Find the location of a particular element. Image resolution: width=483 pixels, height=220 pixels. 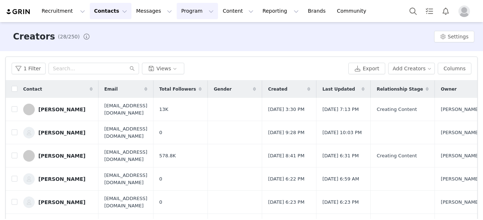

button: Reporting is located at coordinates (280, 11).